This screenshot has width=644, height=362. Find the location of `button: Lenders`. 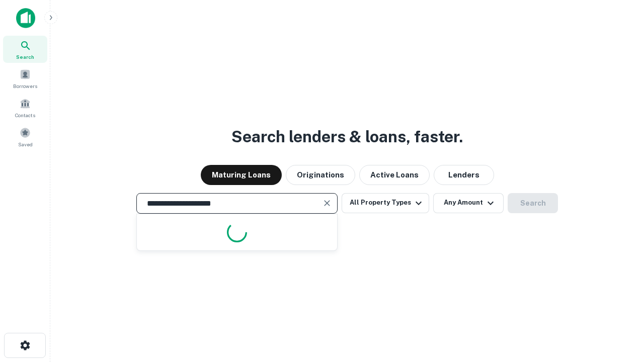

button: Lenders is located at coordinates (464, 175).